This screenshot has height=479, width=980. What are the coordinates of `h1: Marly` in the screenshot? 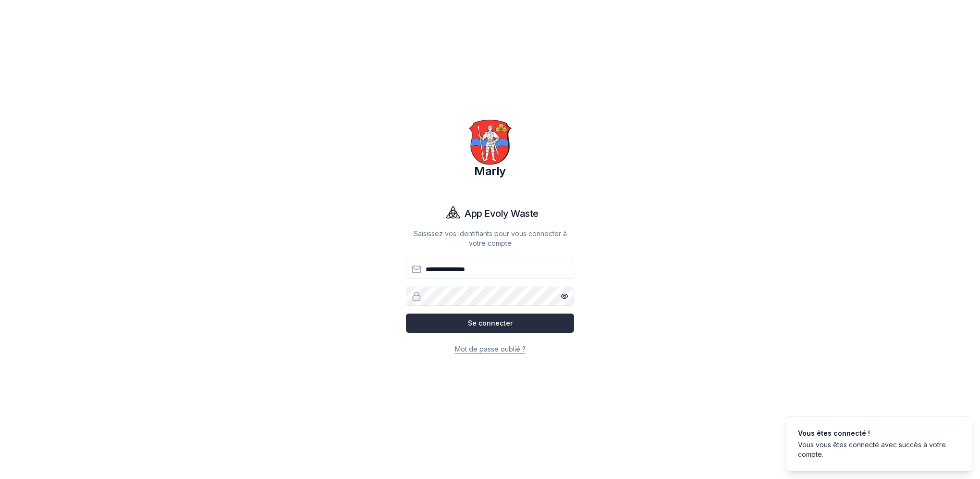 It's located at (490, 171).